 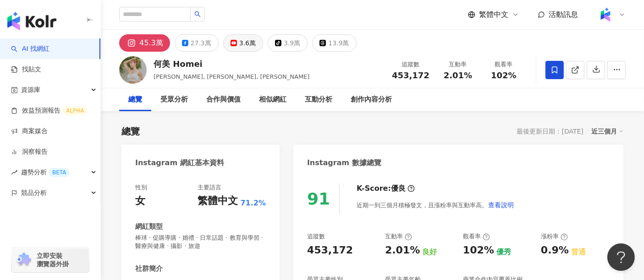 I want to click on div: 91, so click(x=318, y=199).